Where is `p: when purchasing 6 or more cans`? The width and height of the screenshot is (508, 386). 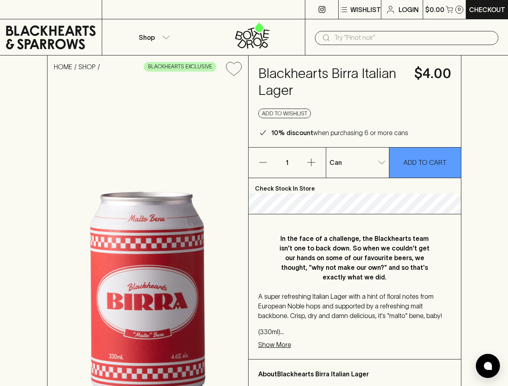
p: when purchasing 6 or more cans is located at coordinates (339, 133).